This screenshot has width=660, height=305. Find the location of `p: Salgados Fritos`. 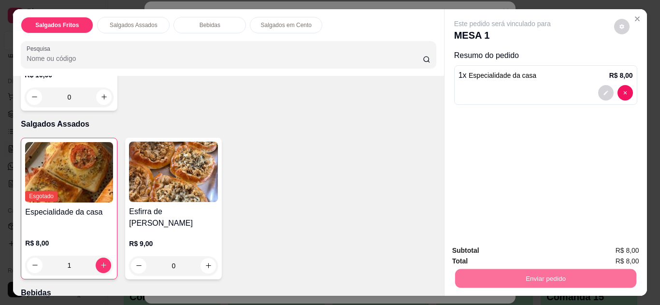

p: Salgados Fritos is located at coordinates (57, 25).